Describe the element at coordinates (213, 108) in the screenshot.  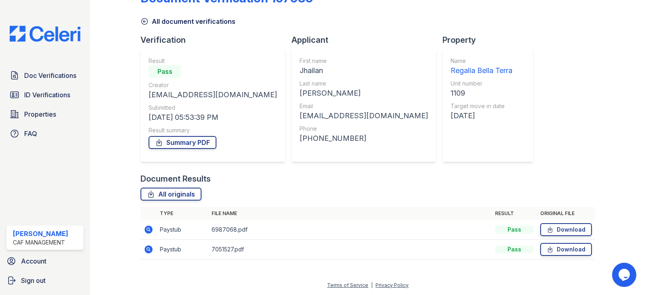
I see `div: Submitted` at that location.